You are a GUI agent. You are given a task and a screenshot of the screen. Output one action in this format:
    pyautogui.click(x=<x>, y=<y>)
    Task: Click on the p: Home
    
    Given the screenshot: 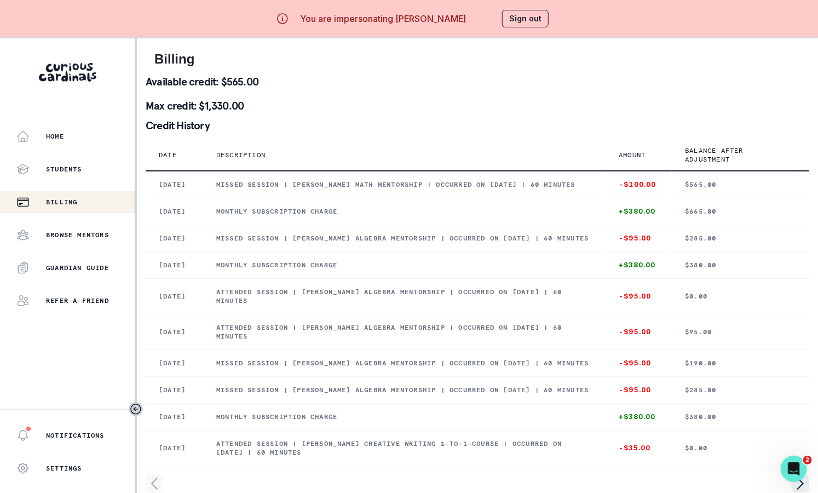 What is the action you would take?
    pyautogui.click(x=55, y=136)
    